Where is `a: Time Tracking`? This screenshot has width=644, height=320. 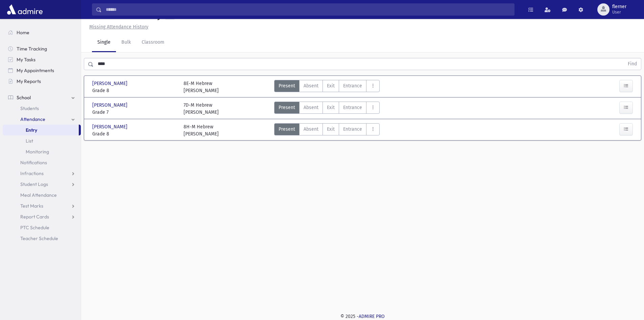
a: Time Tracking is located at coordinates (42, 49).